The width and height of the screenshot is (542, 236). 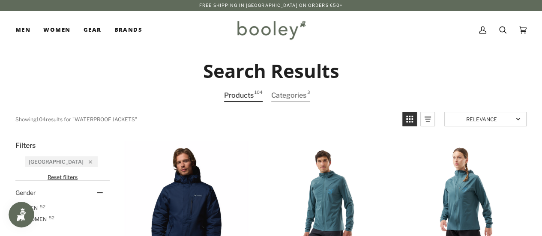 What do you see at coordinates (26, 30) in the screenshot?
I see `div: Men` at bounding box center [26, 30].